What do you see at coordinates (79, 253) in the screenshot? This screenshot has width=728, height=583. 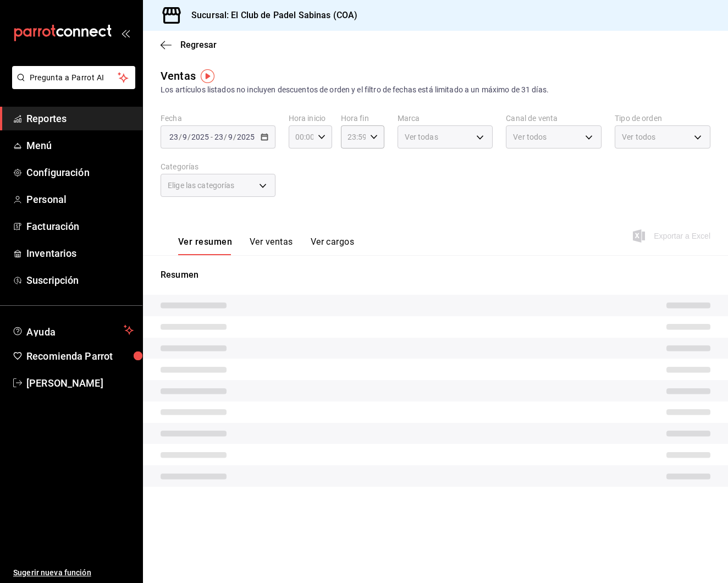 I see `span: Inventarios` at bounding box center [79, 253].